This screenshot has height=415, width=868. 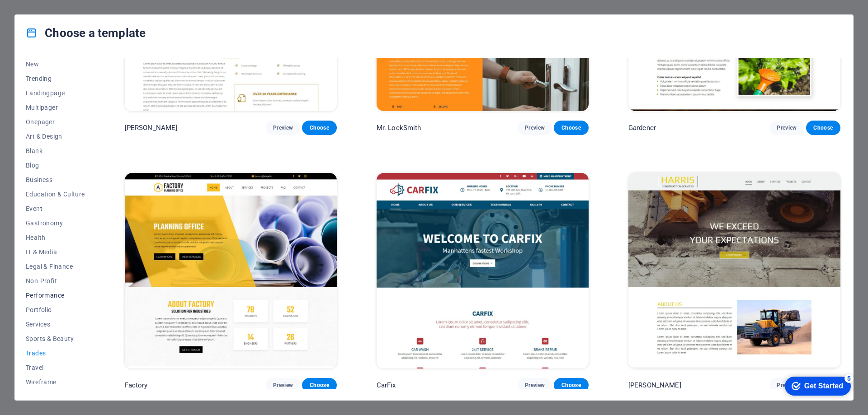 I want to click on h4: Choose a template, so click(x=85, y=33).